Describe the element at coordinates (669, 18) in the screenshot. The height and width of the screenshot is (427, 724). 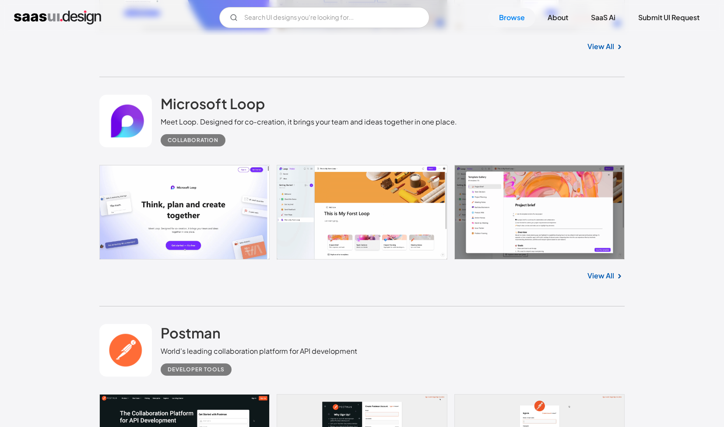
I see `a: Submit UI Request` at that location.